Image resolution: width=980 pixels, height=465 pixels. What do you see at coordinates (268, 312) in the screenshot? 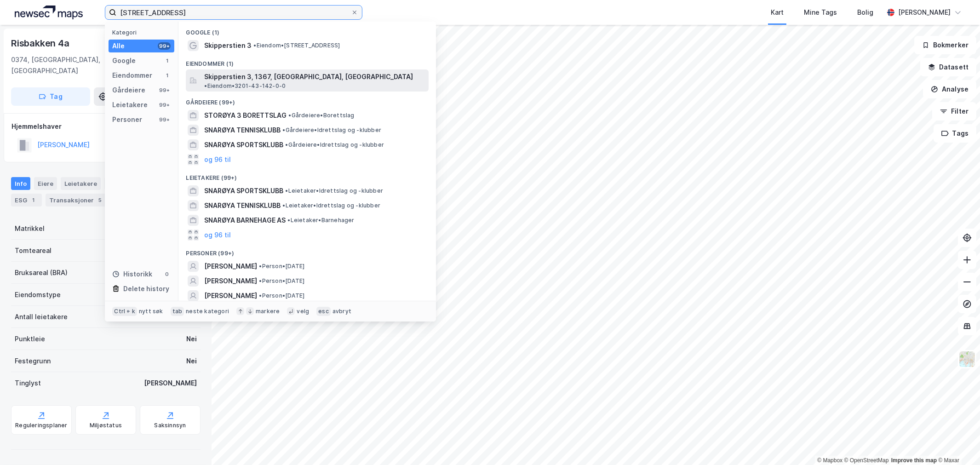
I see `div: markere` at bounding box center [268, 312].